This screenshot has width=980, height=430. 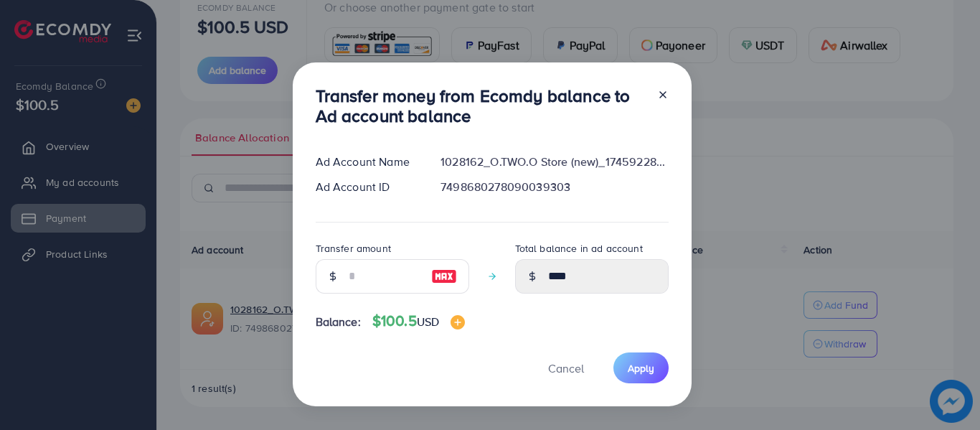 What do you see at coordinates (366, 161) in the screenshot?
I see `div: Ad Account Name` at bounding box center [366, 161].